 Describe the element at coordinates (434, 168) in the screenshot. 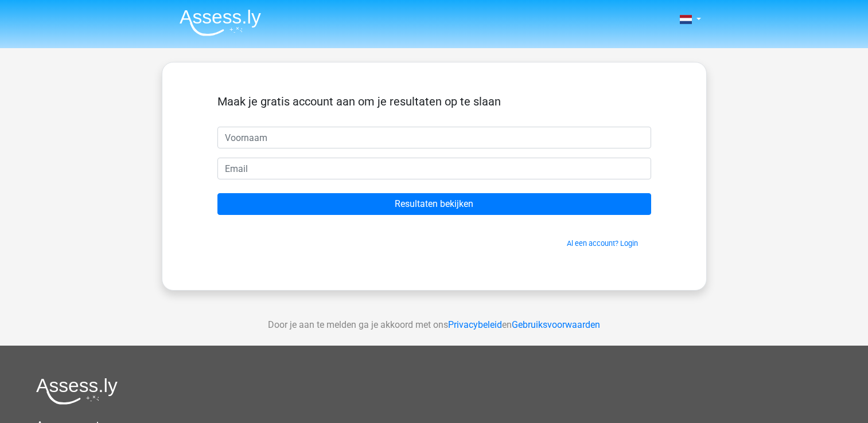

I see `input: Email` at that location.